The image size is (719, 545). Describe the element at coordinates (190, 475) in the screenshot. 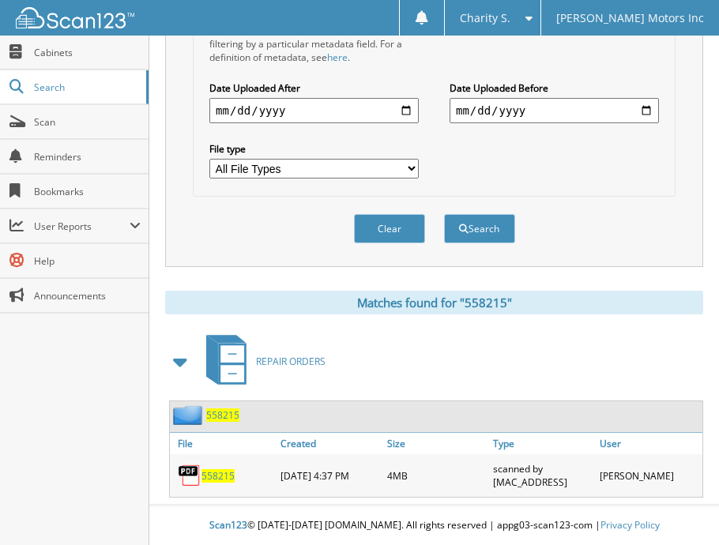

I see `img: PDF.png` at that location.